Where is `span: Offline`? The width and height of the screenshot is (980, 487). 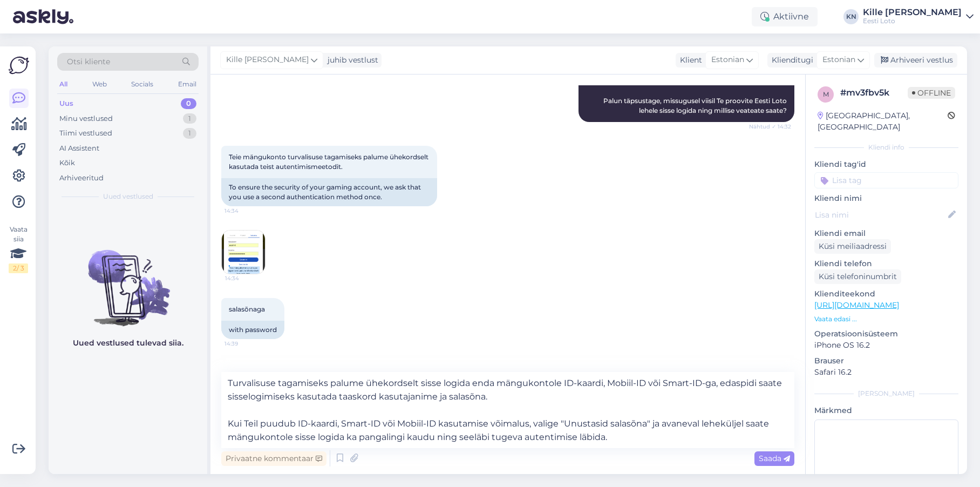 span: Offline is located at coordinates (931, 93).